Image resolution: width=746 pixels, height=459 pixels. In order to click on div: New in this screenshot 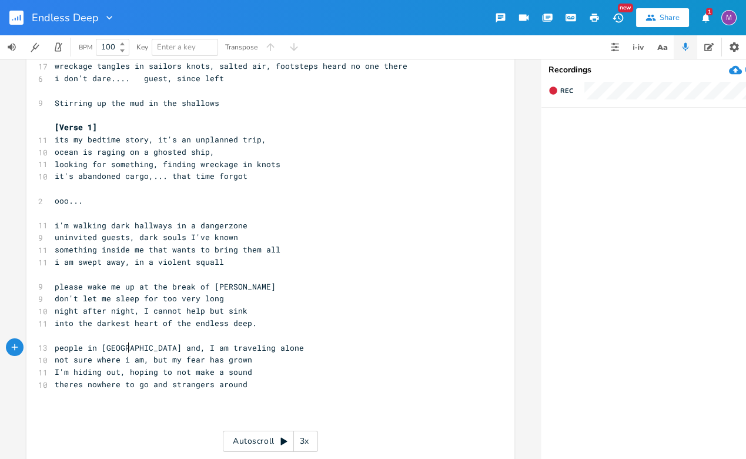, I will do `click(626, 8)`.